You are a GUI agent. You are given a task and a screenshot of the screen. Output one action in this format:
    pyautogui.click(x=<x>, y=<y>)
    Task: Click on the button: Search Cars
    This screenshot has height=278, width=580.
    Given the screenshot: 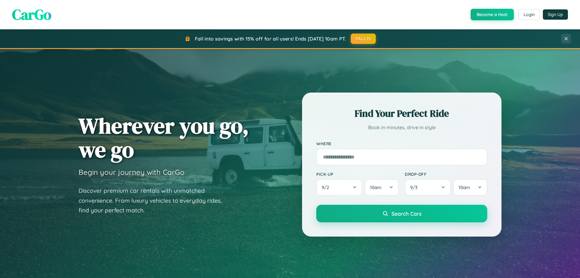 What is the action you would take?
    pyautogui.click(x=402, y=213)
    